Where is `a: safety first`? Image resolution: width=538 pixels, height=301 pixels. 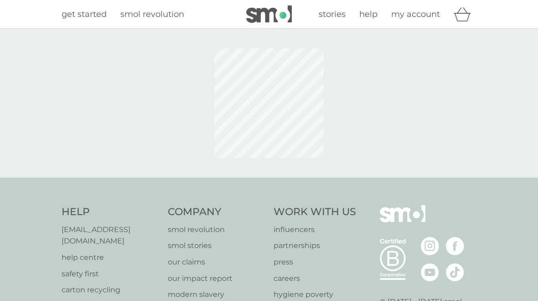
a: safety first is located at coordinates (110, 274).